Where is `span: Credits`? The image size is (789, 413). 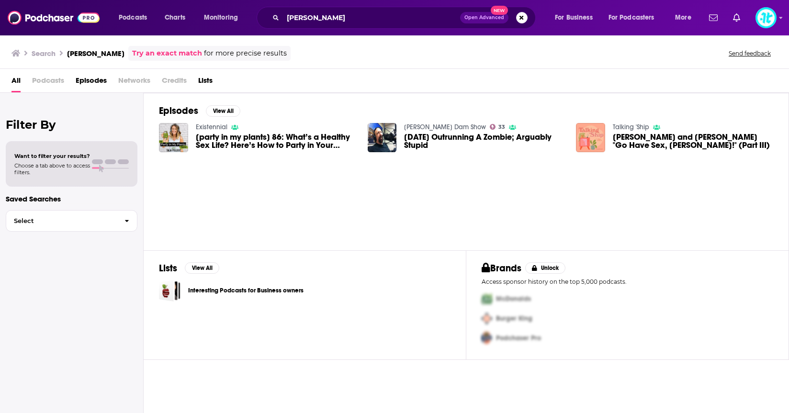 span: Credits is located at coordinates (174, 82).